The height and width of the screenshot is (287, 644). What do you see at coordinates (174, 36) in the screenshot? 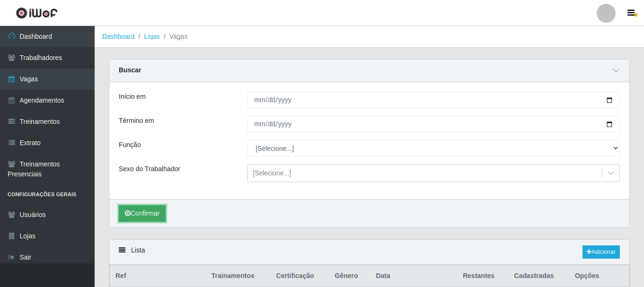
I see `li: Vagas` at bounding box center [174, 36].